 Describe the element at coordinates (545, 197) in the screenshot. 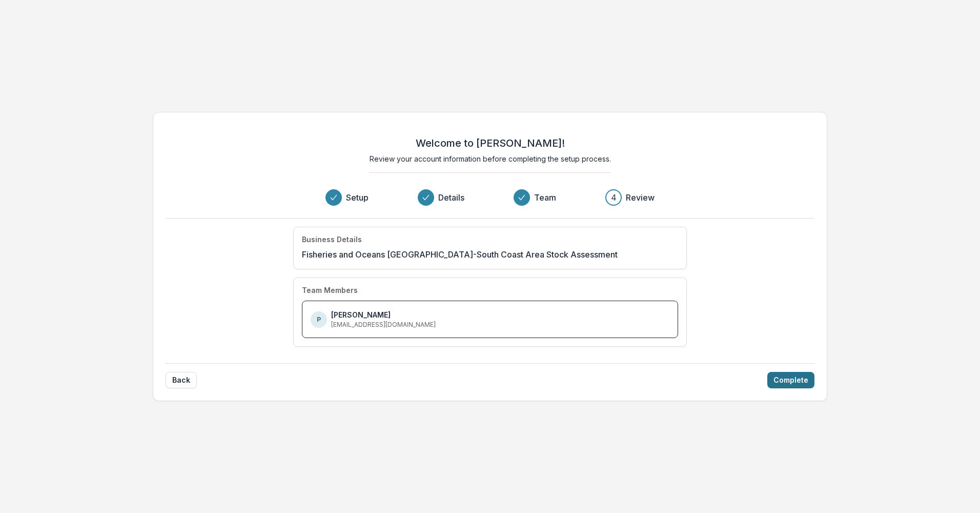

I see `h3: Team` at that location.